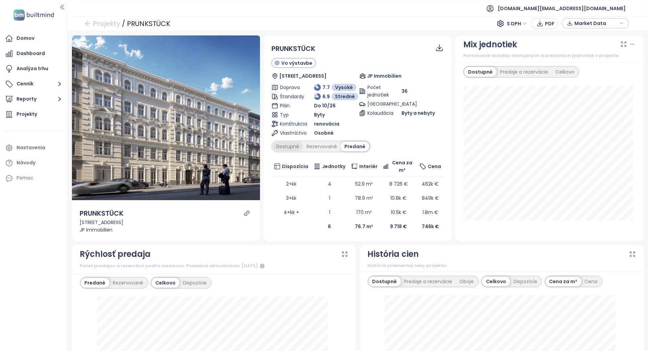 This screenshot has width=648, height=351. Describe the element at coordinates (290, 124) in the screenshot. I see `span: Konštrukcia` at that location.